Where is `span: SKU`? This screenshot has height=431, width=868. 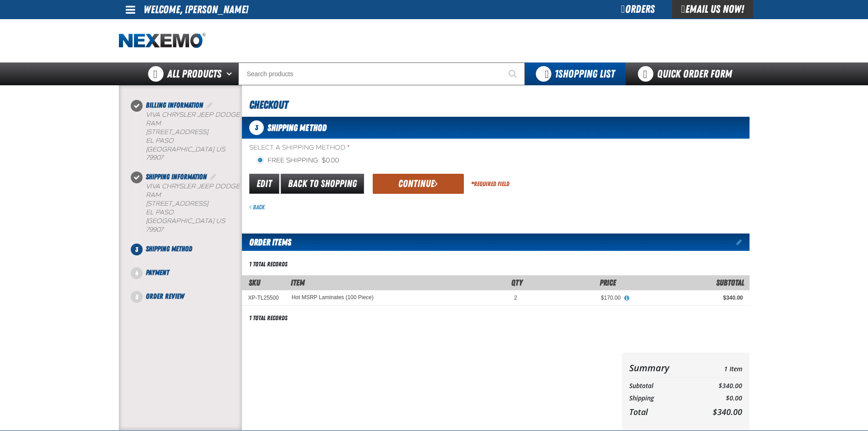 span: SKU is located at coordinates (254, 282).